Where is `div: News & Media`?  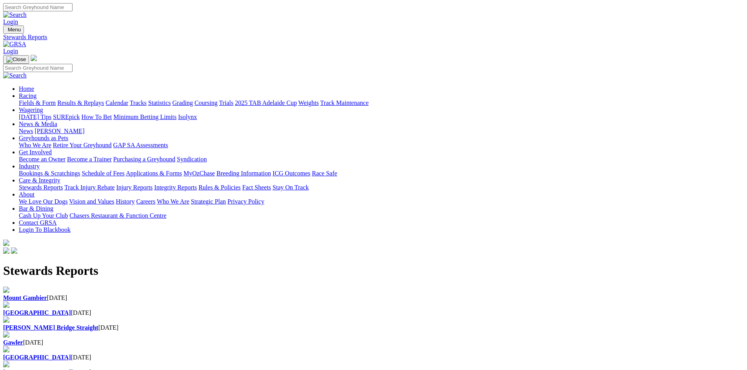 div: News & Media is located at coordinates (381, 131).